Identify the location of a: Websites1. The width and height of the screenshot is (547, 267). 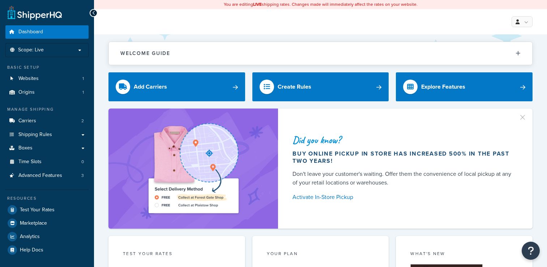
(47, 78).